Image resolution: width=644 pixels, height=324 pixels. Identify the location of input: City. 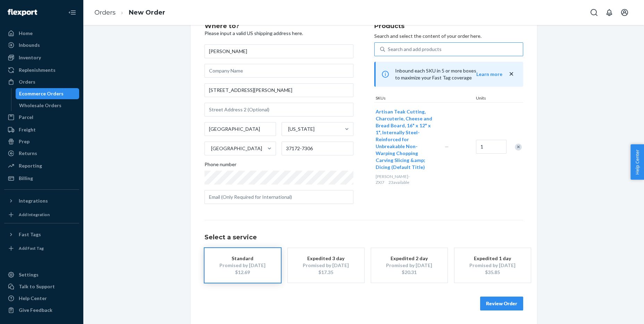
(240, 129).